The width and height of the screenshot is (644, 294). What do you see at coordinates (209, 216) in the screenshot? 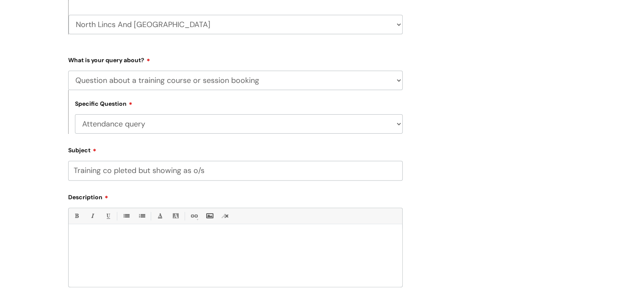
I see `a: Insert Image...` at bounding box center [209, 216].